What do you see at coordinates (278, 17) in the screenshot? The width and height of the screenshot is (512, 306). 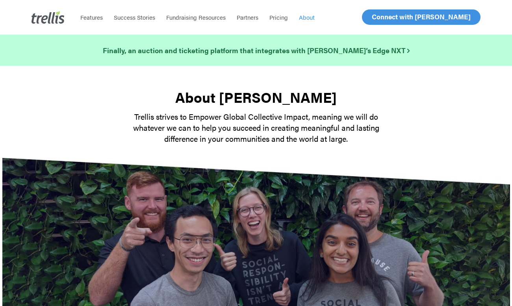 I see `span: Pricing` at bounding box center [278, 17].